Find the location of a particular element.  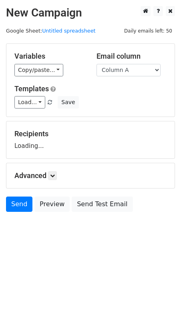

span: Daily emails left: 50 is located at coordinates (149, 31).